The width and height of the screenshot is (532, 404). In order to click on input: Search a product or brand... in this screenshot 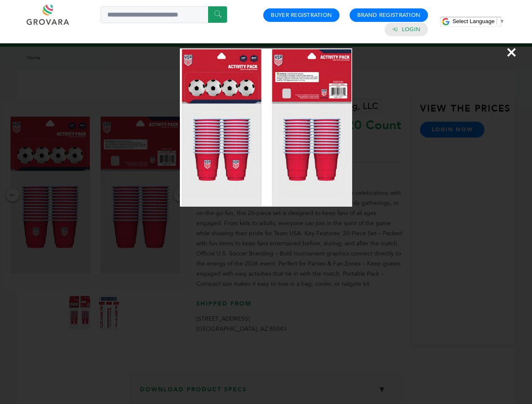, I will do `click(164, 15)`.